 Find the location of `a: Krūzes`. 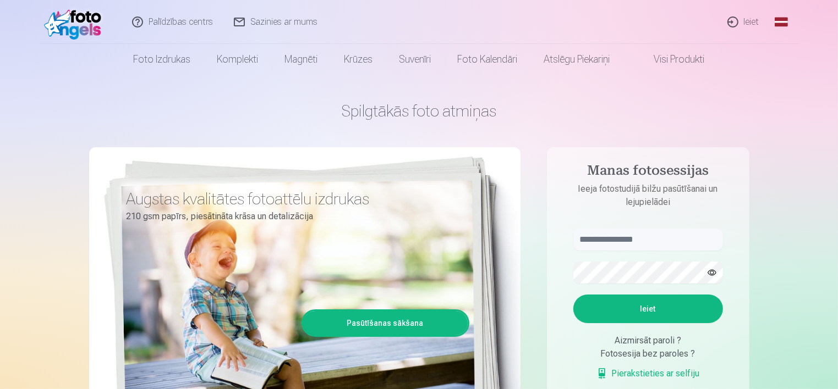

a: Krūzes is located at coordinates (359, 59).